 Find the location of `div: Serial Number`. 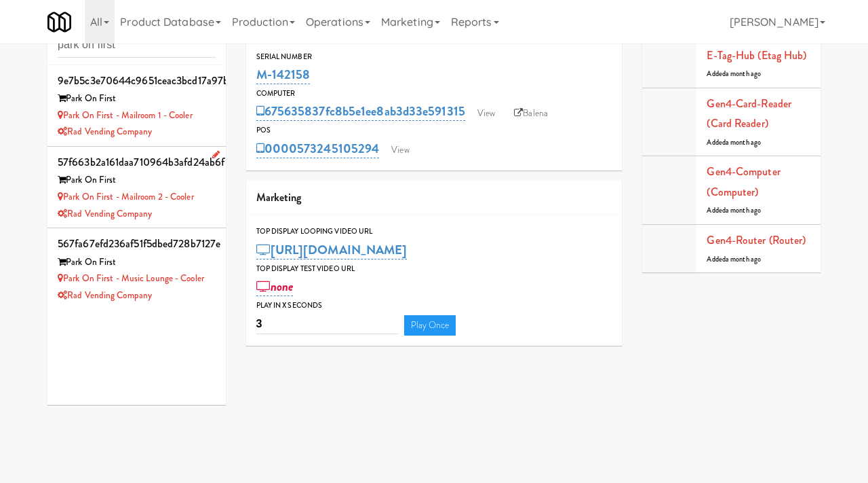

div: Serial Number is located at coordinates (434, 57).